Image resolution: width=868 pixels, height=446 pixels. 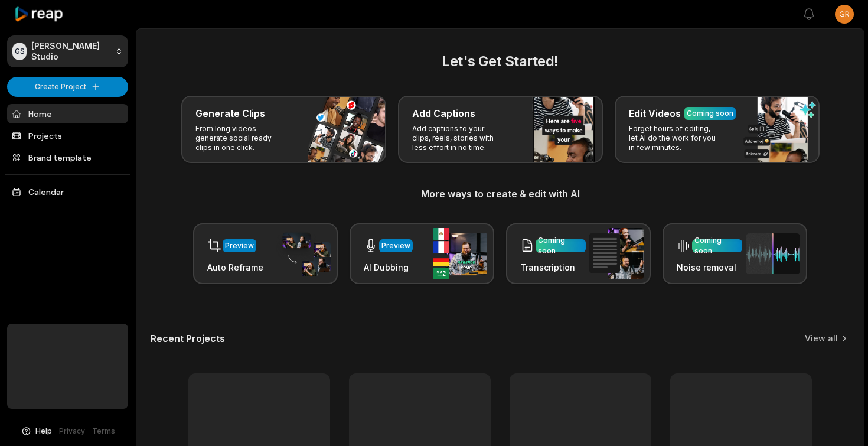 What do you see at coordinates (709, 267) in the screenshot?
I see `h3: Noise removal` at bounding box center [709, 267].